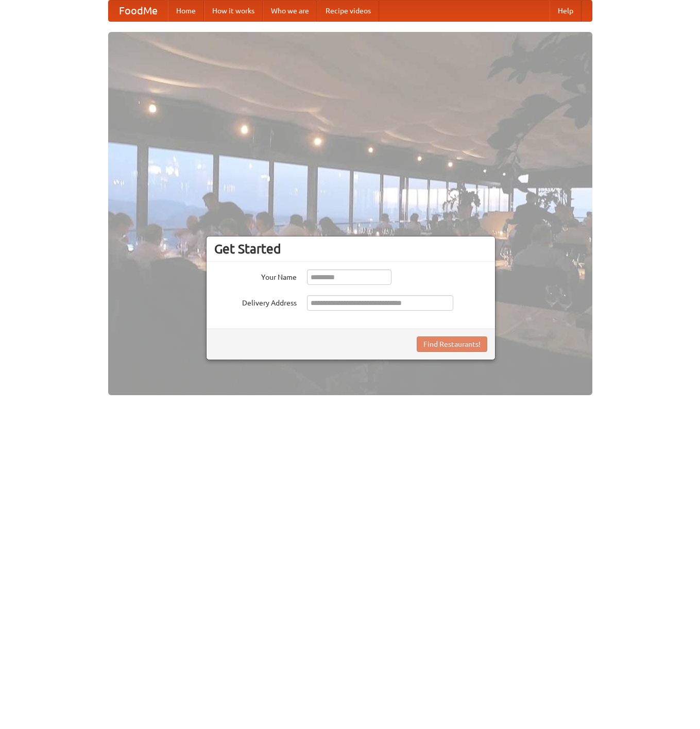 The height and width of the screenshot is (729, 700). I want to click on label: Your Name, so click(255, 276).